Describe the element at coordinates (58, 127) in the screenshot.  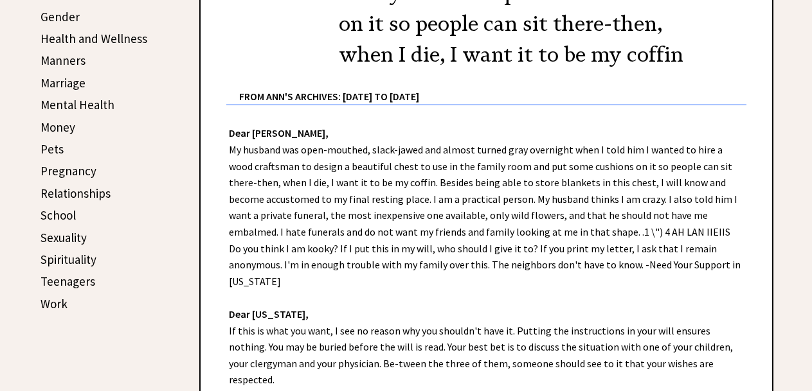
I see `a: Money` at that location.